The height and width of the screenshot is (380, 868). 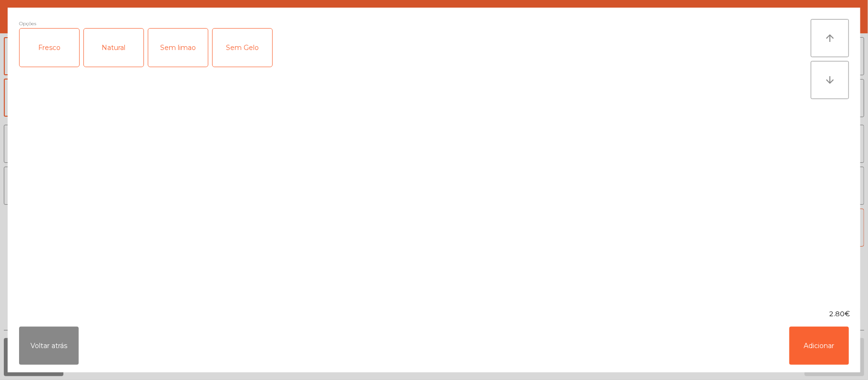 What do you see at coordinates (819, 346) in the screenshot?
I see `button: Adicionar` at bounding box center [819, 346].